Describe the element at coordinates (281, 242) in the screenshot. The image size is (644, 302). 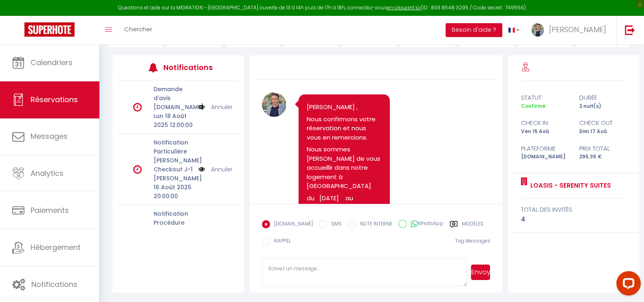
I see `label: RAPPEL` at that location.